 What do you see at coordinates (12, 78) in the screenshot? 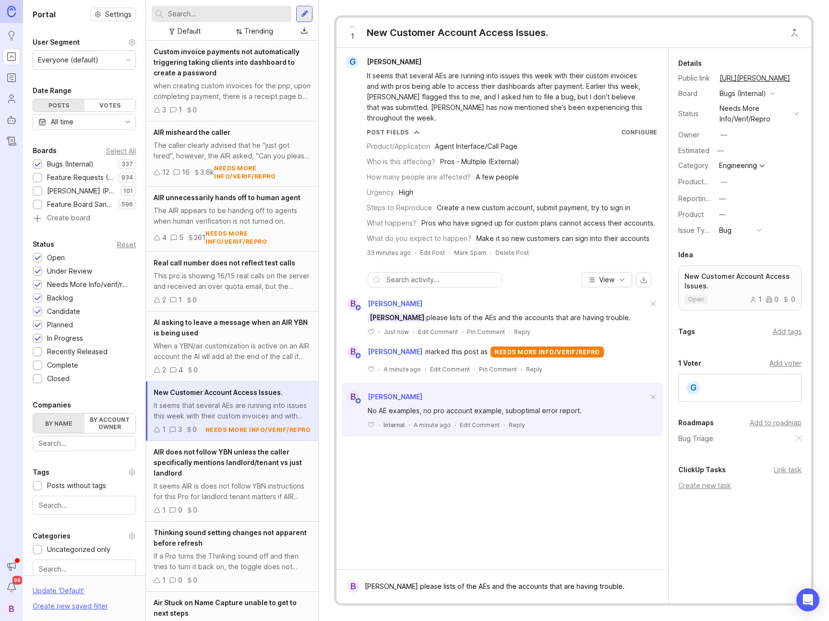
I see `a: Roadmaps` at bounding box center [12, 78].